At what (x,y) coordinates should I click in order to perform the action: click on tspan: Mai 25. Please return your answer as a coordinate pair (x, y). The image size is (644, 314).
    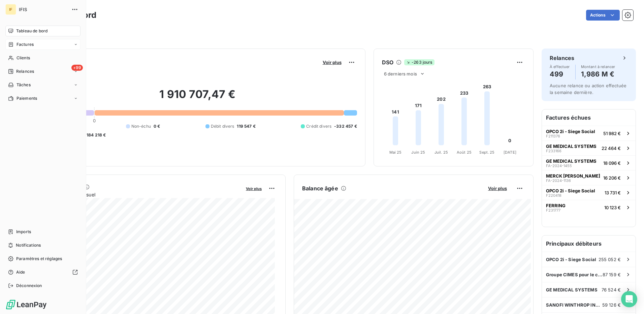
    Looking at the image, I should click on (395, 152).